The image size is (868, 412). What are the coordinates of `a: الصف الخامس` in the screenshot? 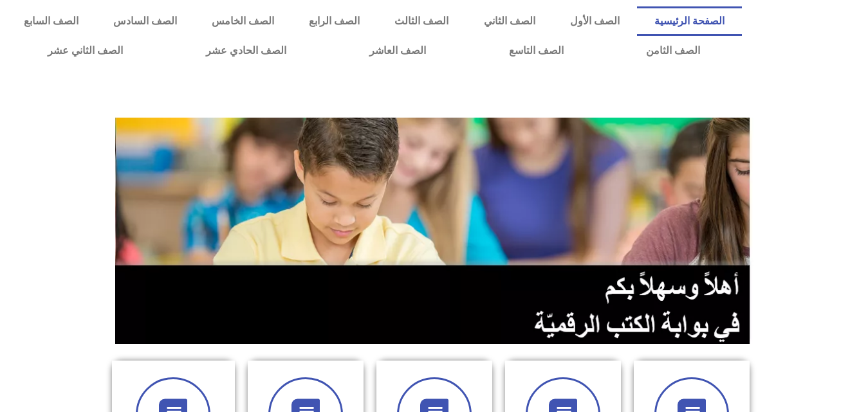 It's located at (243, 21).